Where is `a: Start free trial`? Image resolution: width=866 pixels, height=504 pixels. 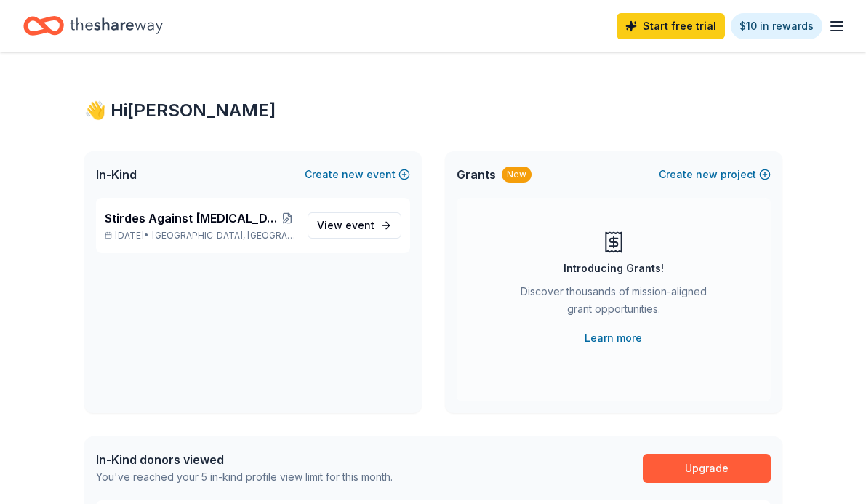 a: Start free trial is located at coordinates (670, 26).